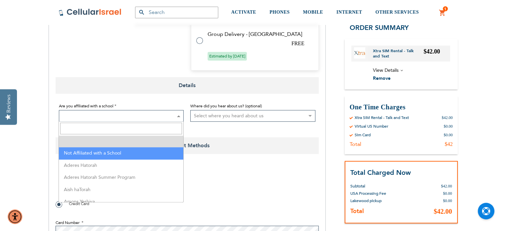  I want to click on strong: Total Charged Now, so click(381, 173).